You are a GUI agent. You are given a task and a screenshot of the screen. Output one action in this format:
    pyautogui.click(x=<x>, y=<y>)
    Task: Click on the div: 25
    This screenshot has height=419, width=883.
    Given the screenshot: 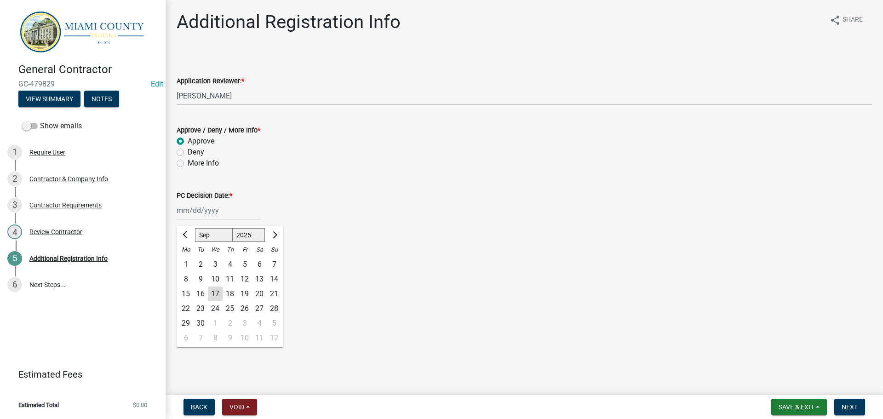 What is the action you would take?
    pyautogui.click(x=230, y=309)
    